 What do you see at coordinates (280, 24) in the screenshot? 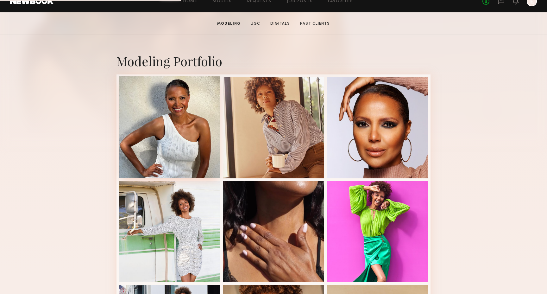
I see `a: Digitals` at bounding box center [280, 24].